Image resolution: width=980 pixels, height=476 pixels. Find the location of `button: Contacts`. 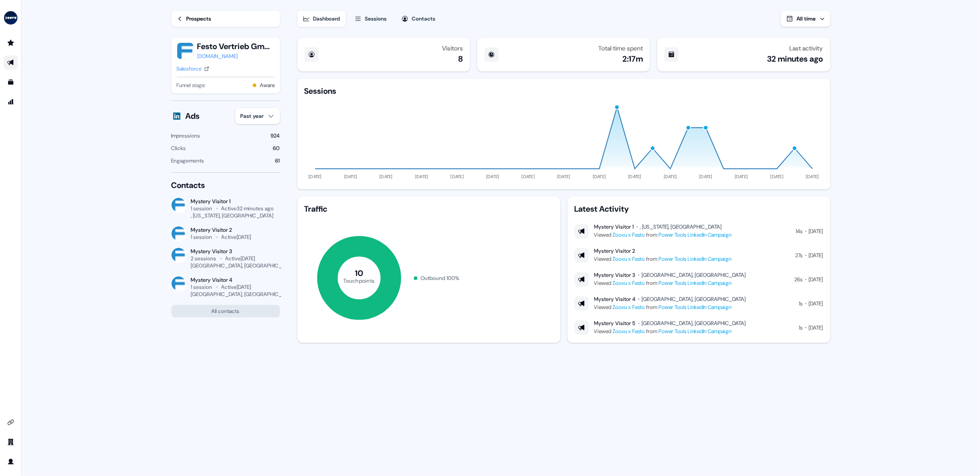

button: Contacts is located at coordinates (418, 19).